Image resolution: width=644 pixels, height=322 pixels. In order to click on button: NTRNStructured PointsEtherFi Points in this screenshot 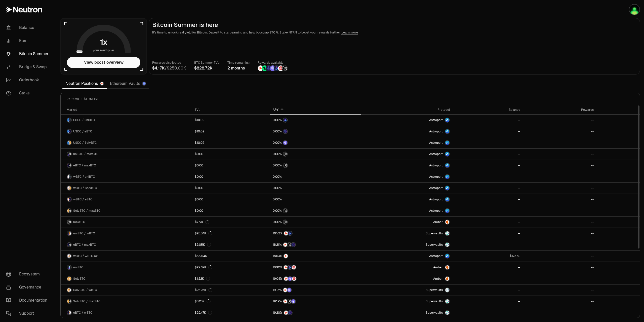, I will do `click(315, 245)`.